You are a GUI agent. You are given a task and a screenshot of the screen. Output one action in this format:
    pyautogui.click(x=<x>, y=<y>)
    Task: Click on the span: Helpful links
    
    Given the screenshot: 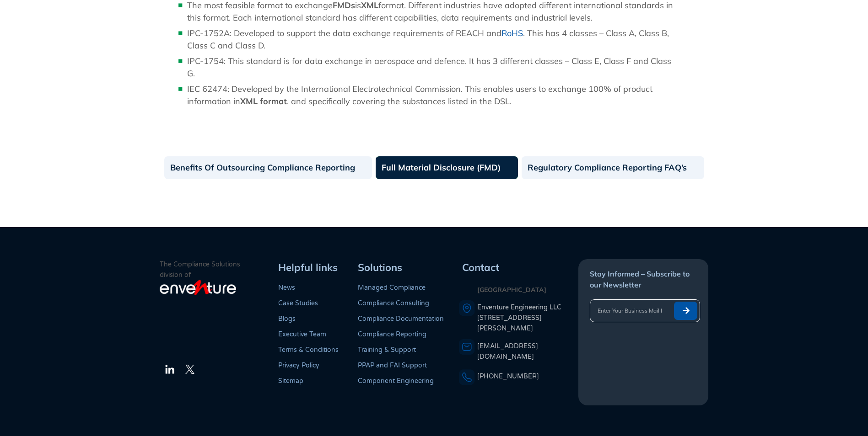 What is the action you would take?
    pyautogui.click(x=308, y=267)
    